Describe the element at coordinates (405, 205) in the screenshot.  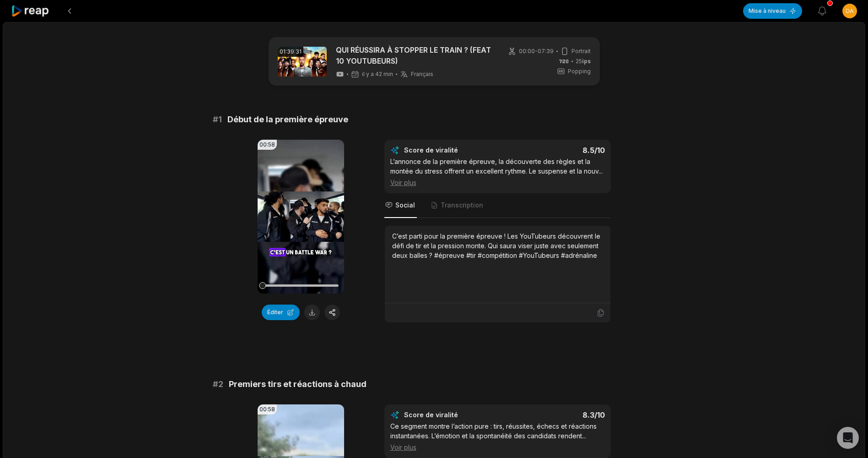
I see `span: Social` at that location.